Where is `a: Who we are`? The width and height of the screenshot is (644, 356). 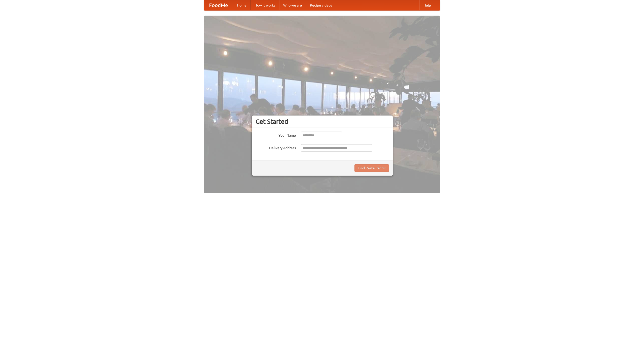 a: Who we are is located at coordinates (293, 5).